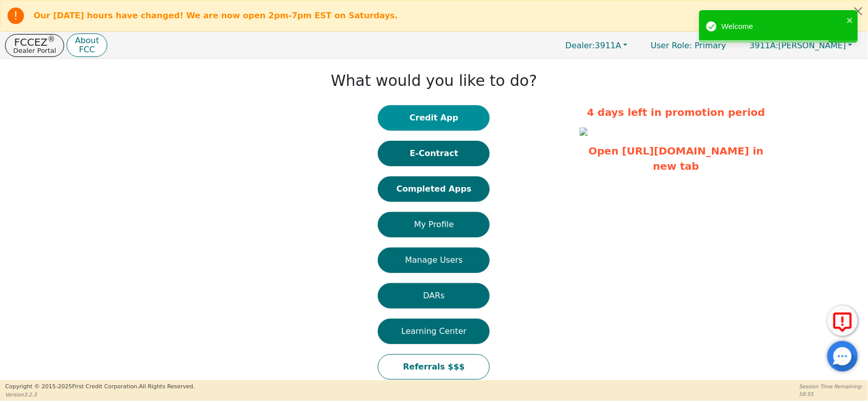 Image resolution: width=868 pixels, height=402 pixels. What do you see at coordinates (35, 46) in the screenshot?
I see `button: FCCEZ®Dealer Portal` at bounding box center [35, 46].